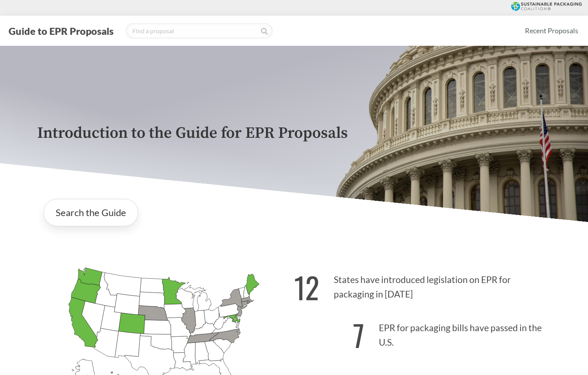 This screenshot has width=588, height=375. What do you see at coordinates (422, 333) in the screenshot?
I see `p: EPR for packaging bills have passed in the U.S.` at bounding box center [422, 333].